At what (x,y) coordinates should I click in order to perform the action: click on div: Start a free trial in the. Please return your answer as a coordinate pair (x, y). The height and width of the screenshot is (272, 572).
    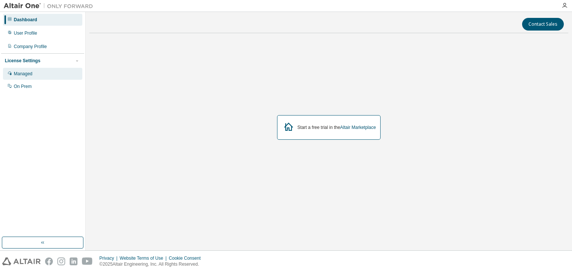
    Looking at the image, I should click on (337, 127).